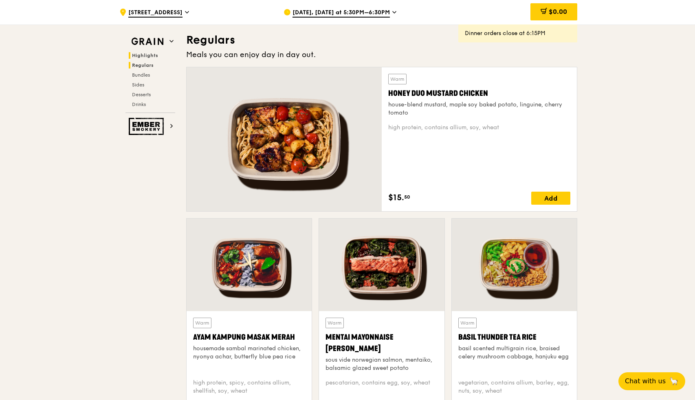  Describe the element at coordinates (645, 381) in the screenshot. I see `span: Chat with us` at that location.